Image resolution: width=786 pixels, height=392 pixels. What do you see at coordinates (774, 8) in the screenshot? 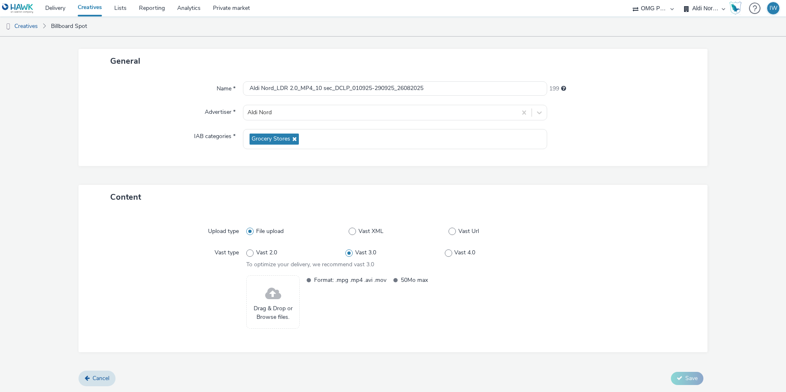
I see `div: IW` at bounding box center [774, 8].